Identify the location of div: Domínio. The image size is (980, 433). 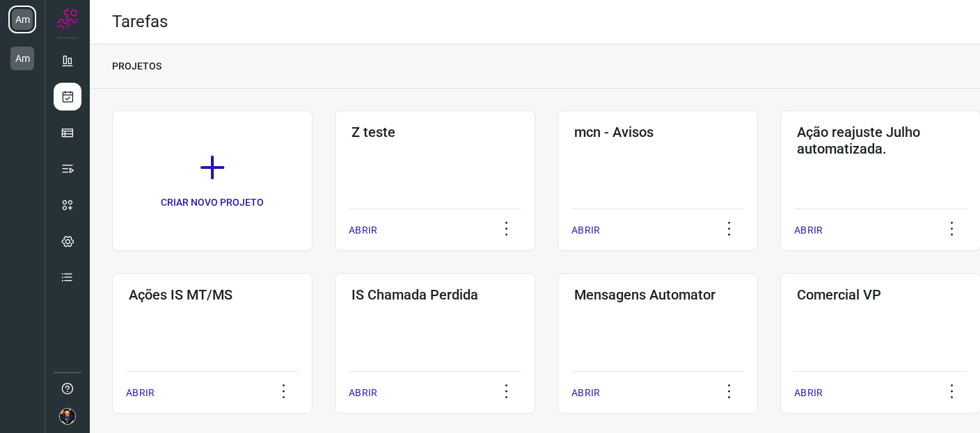
(90, 86).